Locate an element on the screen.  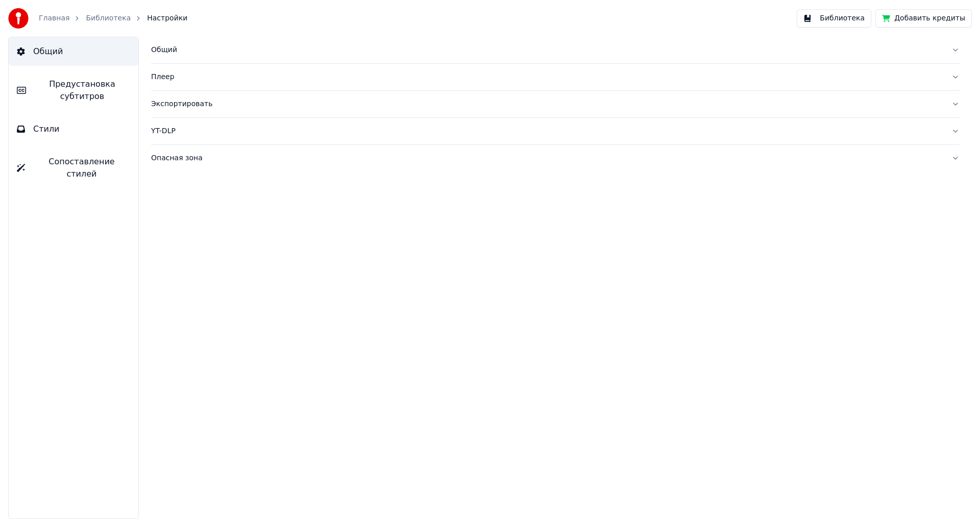
button: Плеер is located at coordinates (555, 77).